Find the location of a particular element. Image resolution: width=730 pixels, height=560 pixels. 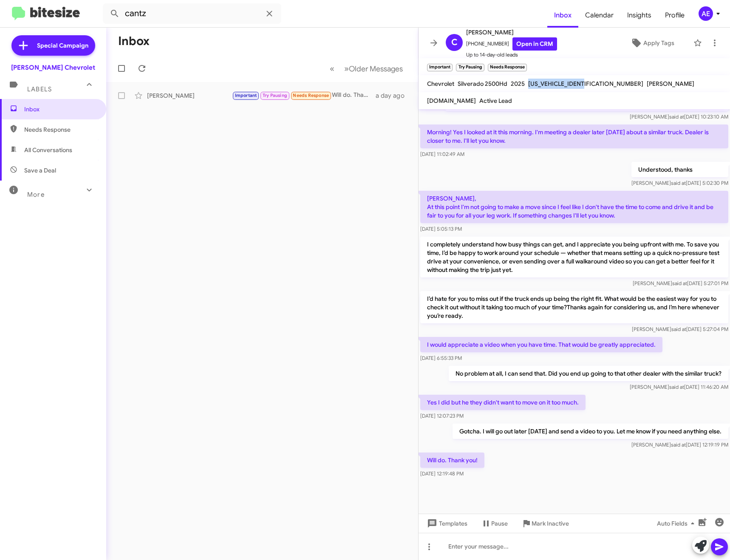

div: Will do. Thank you! is located at coordinates (304, 95).